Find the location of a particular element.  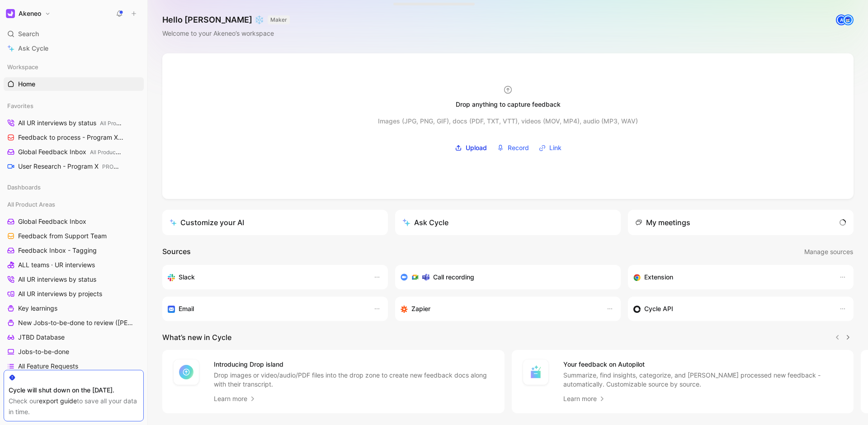

label: Upload is located at coordinates (470, 148).